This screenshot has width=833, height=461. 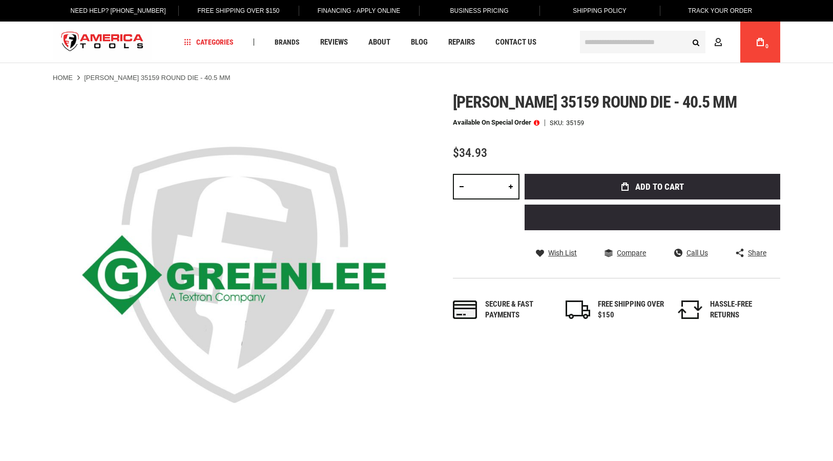 What do you see at coordinates (209, 42) in the screenshot?
I see `a: Categories` at bounding box center [209, 42].